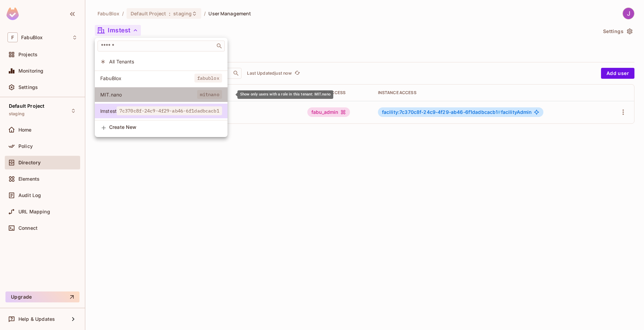  Describe the element at coordinates (208, 78) in the screenshot. I see `span: fabublox` at that location.